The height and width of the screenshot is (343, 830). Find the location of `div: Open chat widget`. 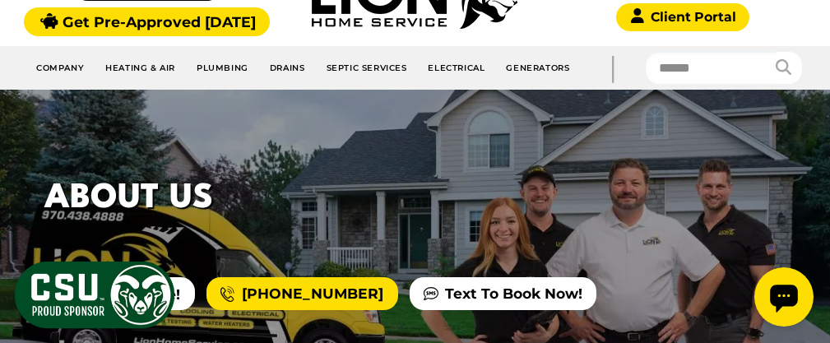

div: Open chat widget is located at coordinates (36, 36).